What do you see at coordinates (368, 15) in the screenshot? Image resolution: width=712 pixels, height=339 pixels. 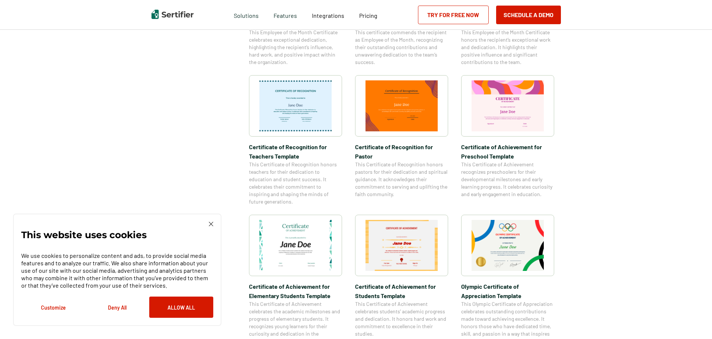 I see `a: Pricing` at bounding box center [368, 15].